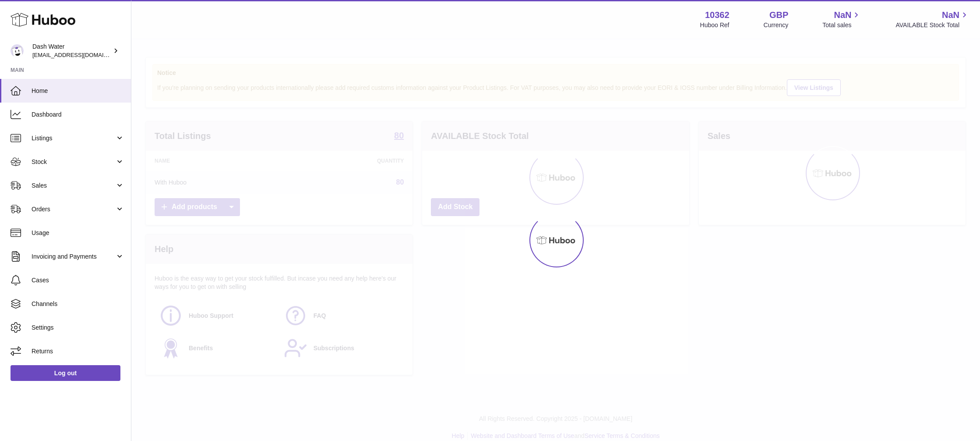 This screenshot has width=980, height=441. What do you see at coordinates (933, 25) in the screenshot?
I see `span: AVAILABLE Stock Total` at bounding box center [933, 25].